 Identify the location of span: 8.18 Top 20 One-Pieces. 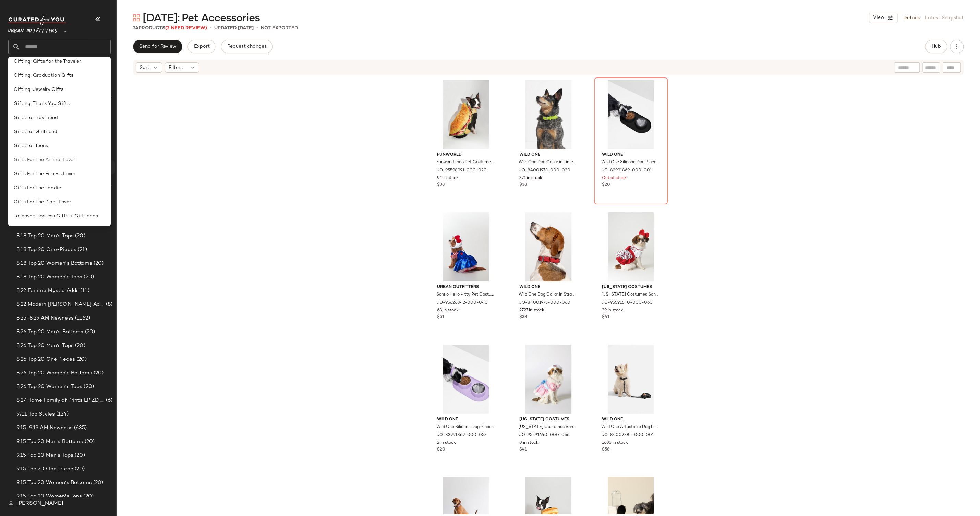
(46, 249).